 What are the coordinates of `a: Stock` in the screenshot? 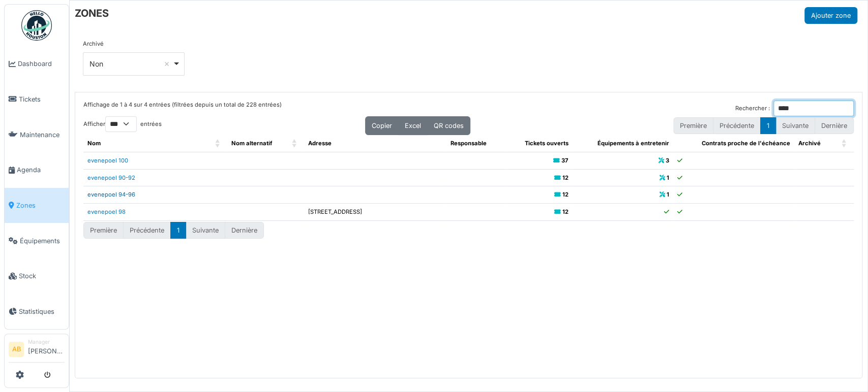 It's located at (37, 277).